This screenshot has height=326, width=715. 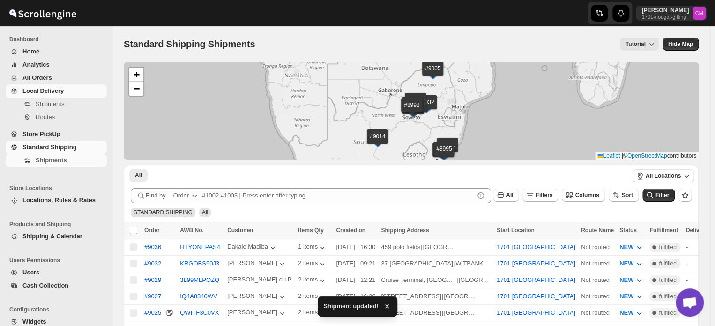 What do you see at coordinates (240, 230) in the screenshot?
I see `span: Customer` at bounding box center [240, 230].